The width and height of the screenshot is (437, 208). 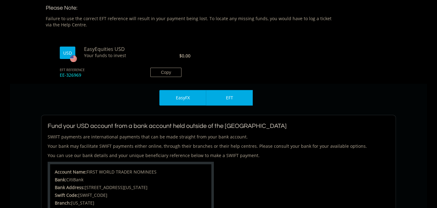 I want to click on p: Failure to use the correct EFT reference will result in your payment being lost. To locate any mi..., so click(x=192, y=22).